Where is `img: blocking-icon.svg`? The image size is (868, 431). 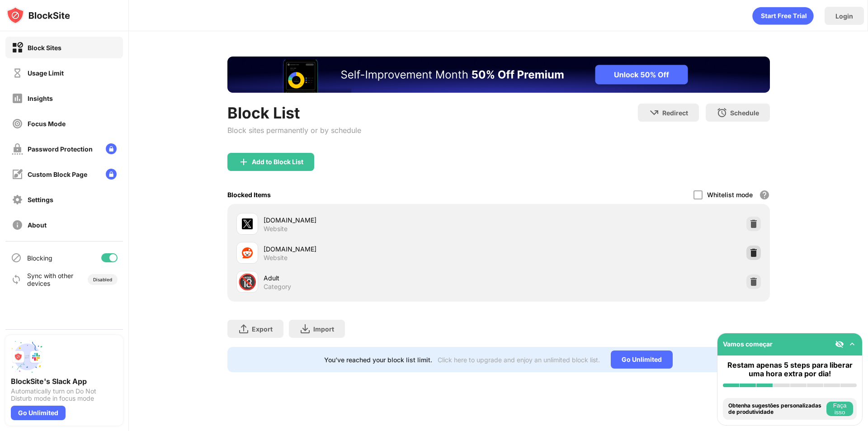 img: blocking-icon.svg is located at coordinates (16, 257).